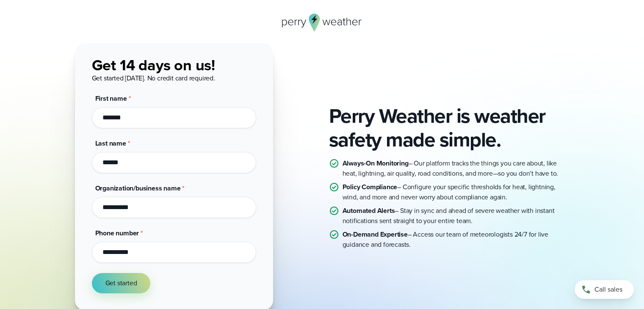 The height and width of the screenshot is (309, 644). What do you see at coordinates (456, 216) in the screenshot?
I see `p: – Stay in sync and ahead of severe weather with instant notifications sent straight to your entir...` at bounding box center [456, 216].